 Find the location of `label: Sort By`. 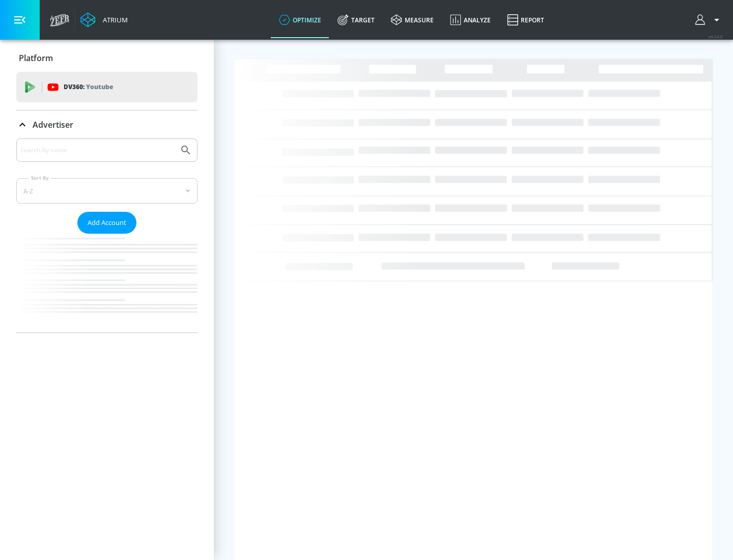

label: Sort By is located at coordinates (40, 177).